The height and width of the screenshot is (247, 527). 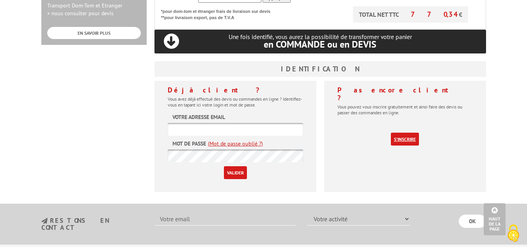 I want to click on label: Votre adresse email, so click(x=199, y=117).